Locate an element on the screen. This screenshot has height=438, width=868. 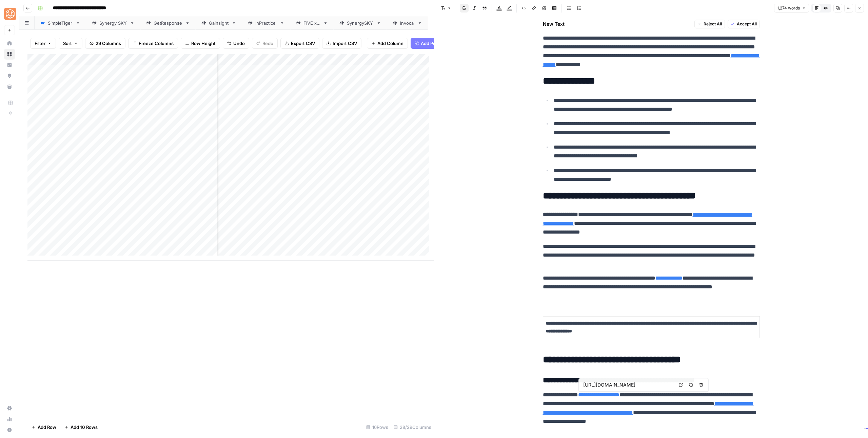
span: 1,274 words is located at coordinates (788, 8).